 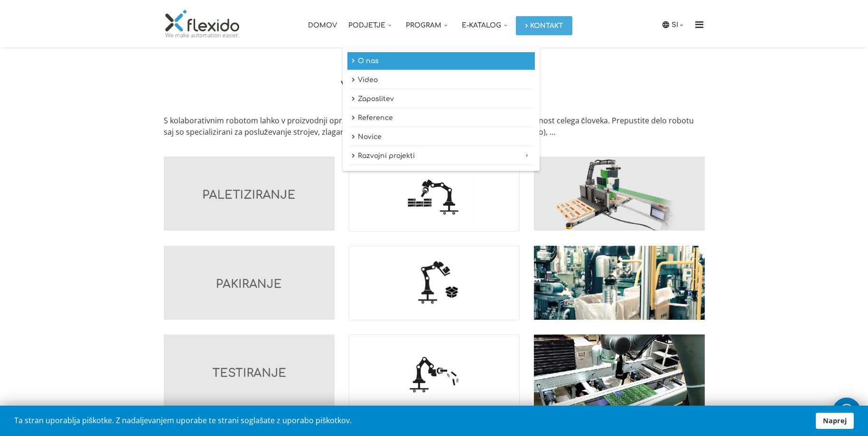 I want to click on a: Reference, so click(x=441, y=118).